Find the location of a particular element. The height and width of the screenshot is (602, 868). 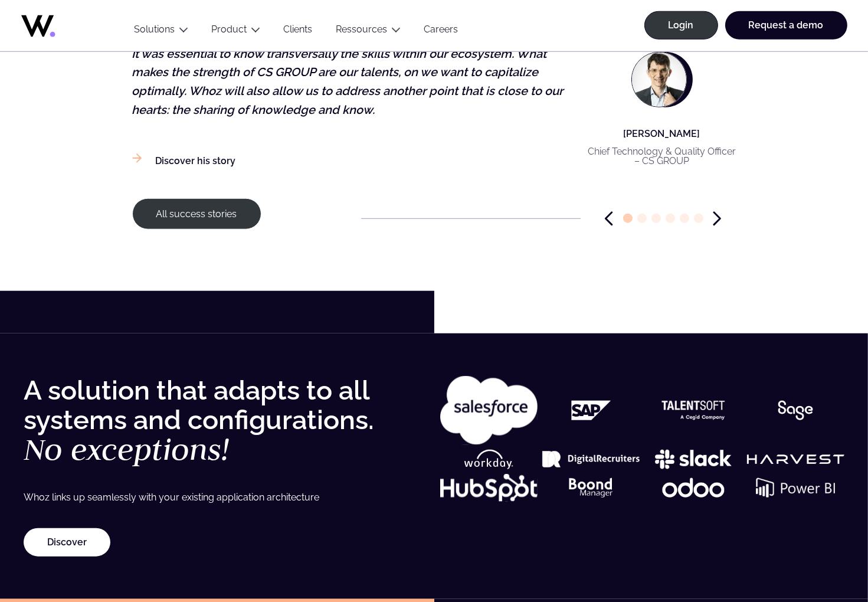

span: Go to slide 5 is located at coordinates (684, 218).